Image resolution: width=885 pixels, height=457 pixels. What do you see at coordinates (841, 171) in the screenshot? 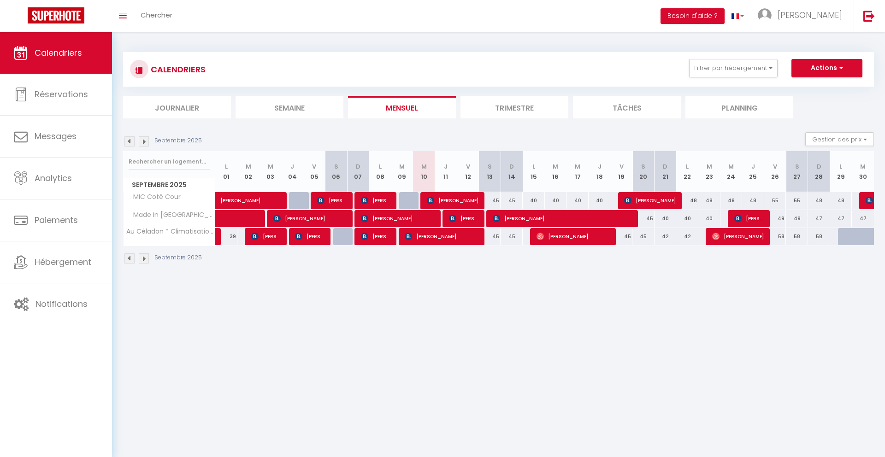
I see `th: 29` at bounding box center [841, 171].